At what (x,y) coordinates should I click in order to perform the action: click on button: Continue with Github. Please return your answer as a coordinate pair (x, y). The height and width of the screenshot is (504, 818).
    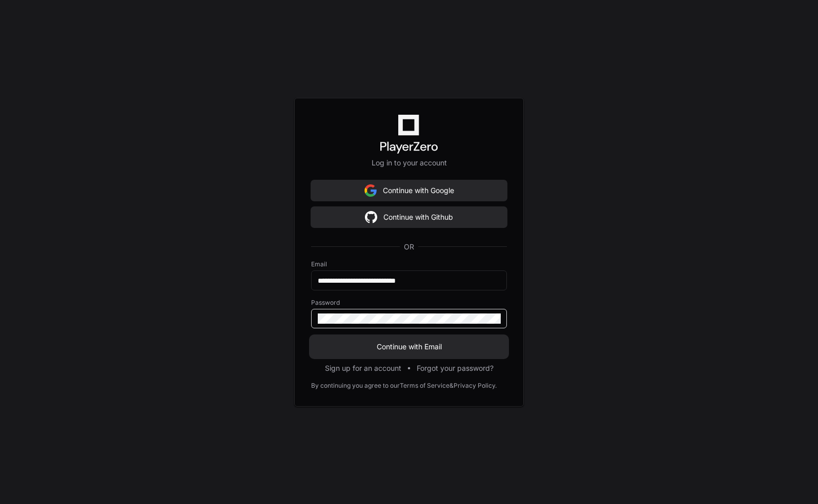
    Looking at the image, I should click on (409, 217).